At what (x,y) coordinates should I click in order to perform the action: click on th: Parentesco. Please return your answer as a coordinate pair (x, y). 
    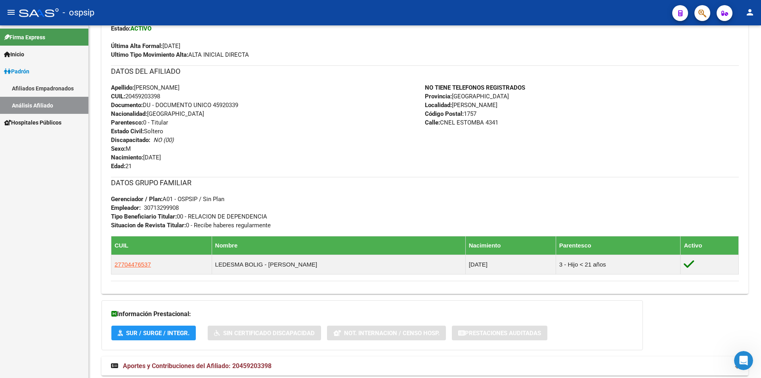
    Looking at the image, I should click on (618, 245).